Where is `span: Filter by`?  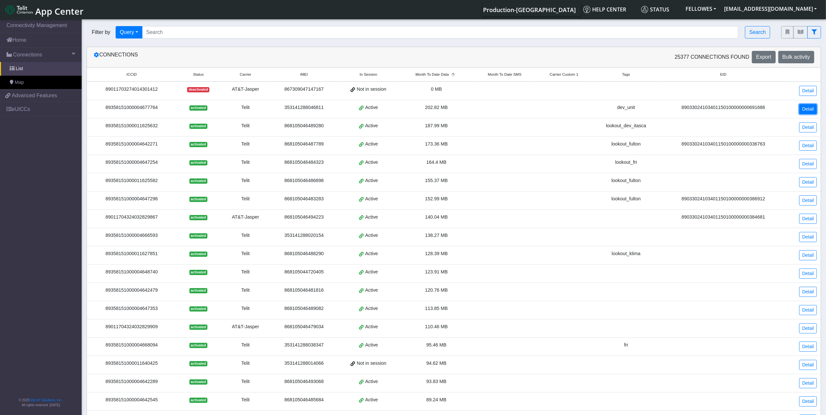 span: Filter by is located at coordinates (101, 32).